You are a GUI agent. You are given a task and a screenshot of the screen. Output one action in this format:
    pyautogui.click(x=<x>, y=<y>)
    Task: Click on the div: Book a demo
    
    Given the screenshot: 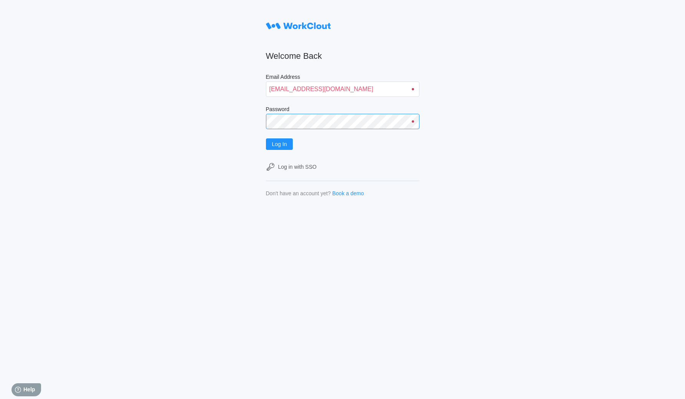 What is the action you would take?
    pyautogui.click(x=348, y=193)
    